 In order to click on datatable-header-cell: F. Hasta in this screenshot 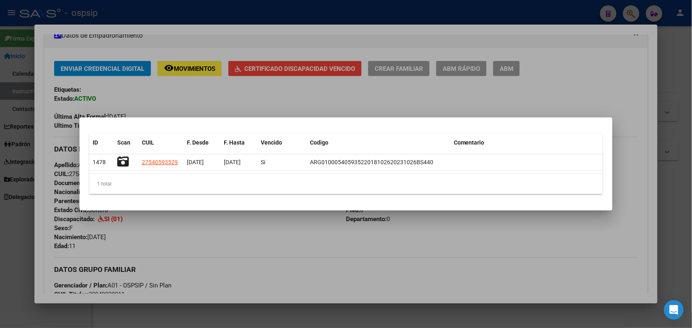, I will do `click(239, 143)`.